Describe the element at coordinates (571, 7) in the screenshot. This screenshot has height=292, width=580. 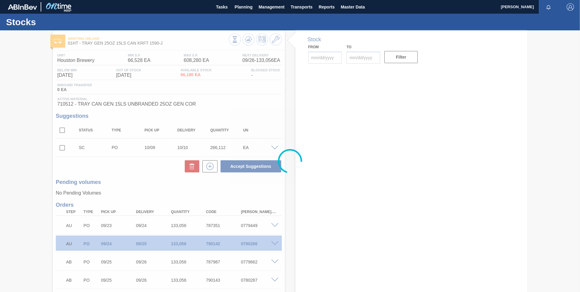
I see `img: Logout` at that location.